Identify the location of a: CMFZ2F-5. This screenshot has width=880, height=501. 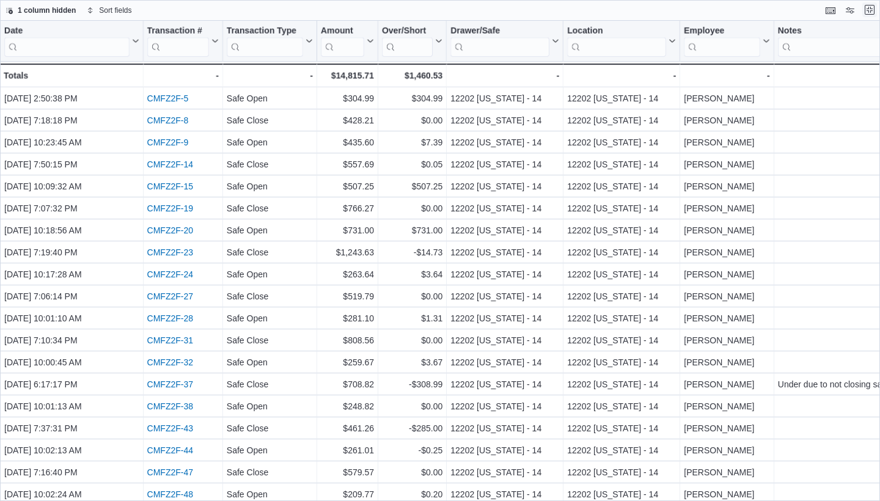
(168, 98).